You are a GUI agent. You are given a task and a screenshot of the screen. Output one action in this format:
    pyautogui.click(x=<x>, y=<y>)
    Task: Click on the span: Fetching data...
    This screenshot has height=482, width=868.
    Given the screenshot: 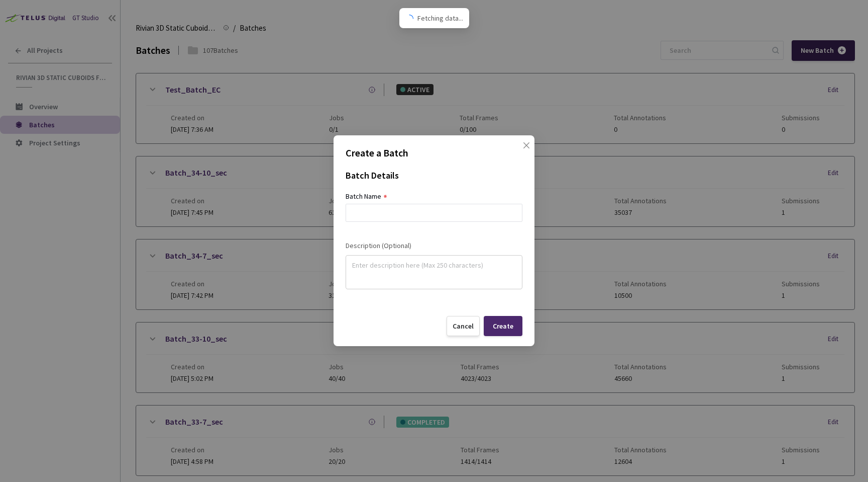 What is the action you would take?
    pyautogui.click(x=440, y=18)
    